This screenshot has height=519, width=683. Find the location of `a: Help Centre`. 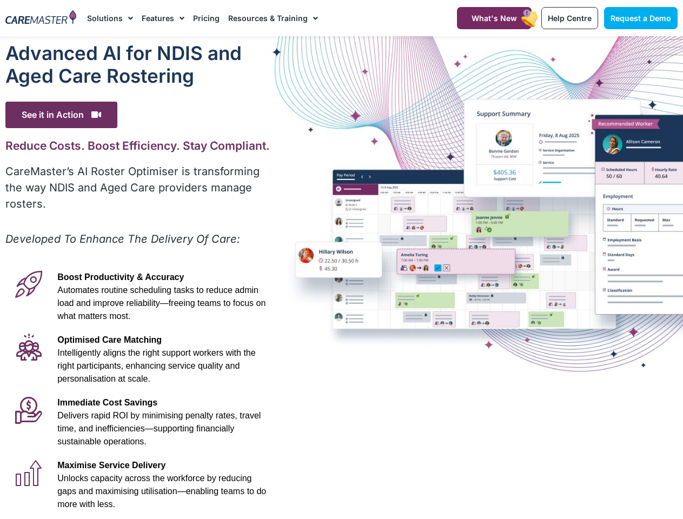

a: Help Centre is located at coordinates (569, 18).